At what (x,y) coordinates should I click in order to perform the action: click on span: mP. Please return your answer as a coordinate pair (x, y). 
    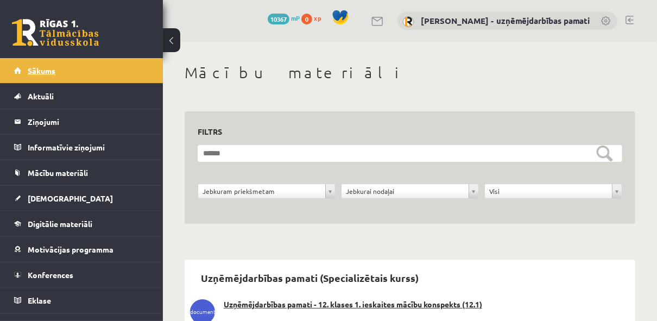
    Looking at the image, I should click on (295, 18).